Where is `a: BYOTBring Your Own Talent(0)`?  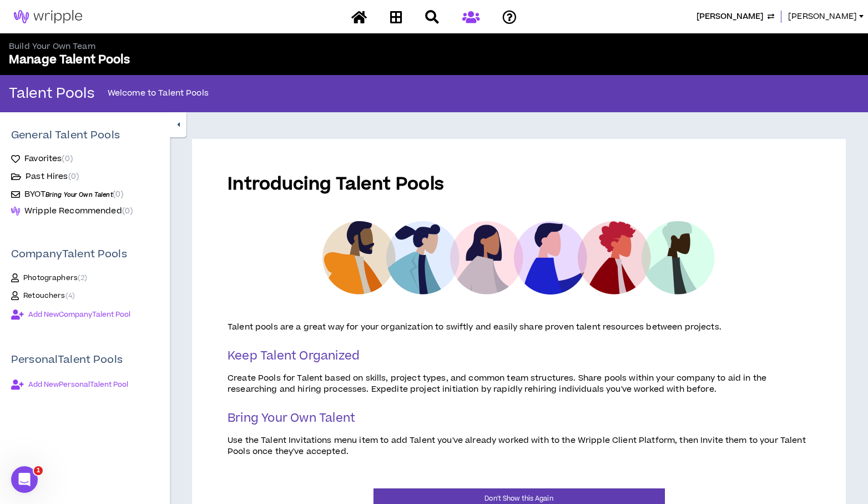
a: BYOTBring Your Own Talent(0) is located at coordinates (67, 194).